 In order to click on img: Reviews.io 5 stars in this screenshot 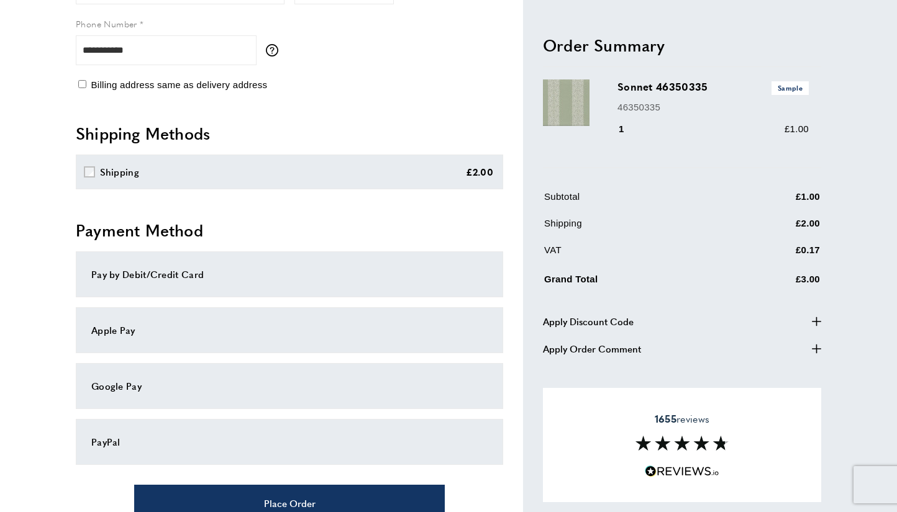, I will do `click(682, 471)`.